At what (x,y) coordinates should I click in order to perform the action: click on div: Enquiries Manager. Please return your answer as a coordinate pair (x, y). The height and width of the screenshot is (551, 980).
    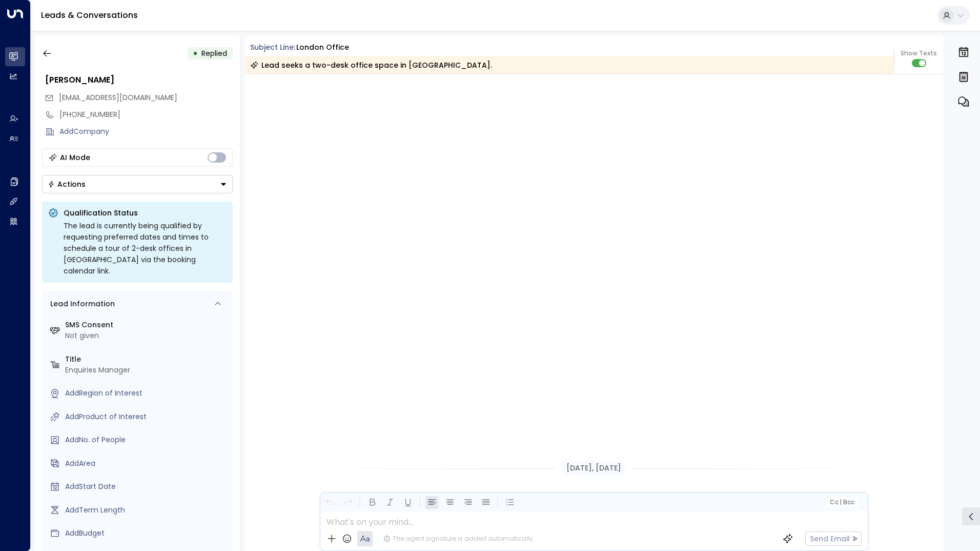
    Looking at the image, I should click on (147, 369).